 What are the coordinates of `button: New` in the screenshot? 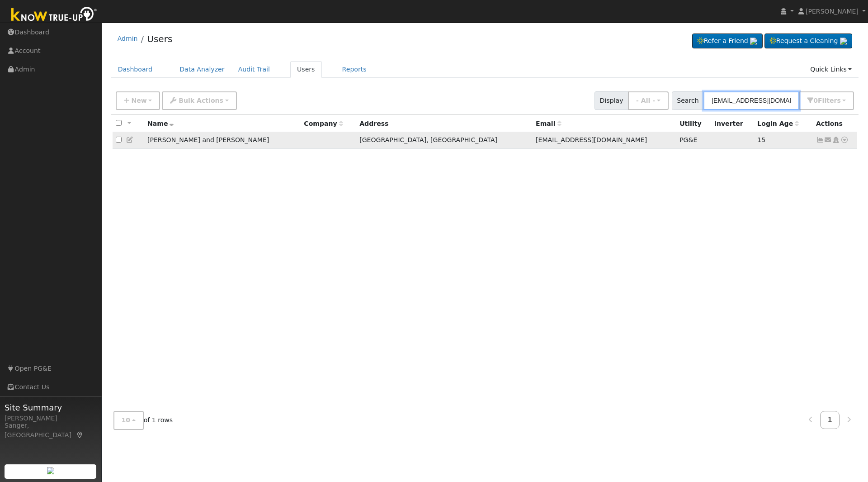 It's located at (138, 100).